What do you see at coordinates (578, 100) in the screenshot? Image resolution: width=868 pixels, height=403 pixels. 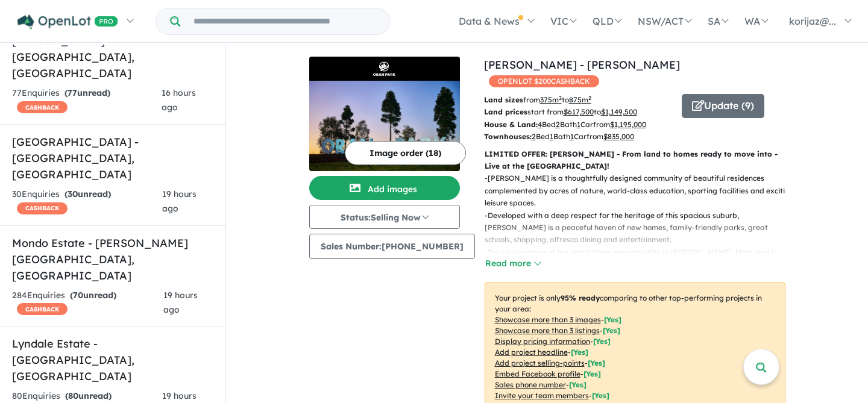 I see `p: from` at bounding box center [578, 100].